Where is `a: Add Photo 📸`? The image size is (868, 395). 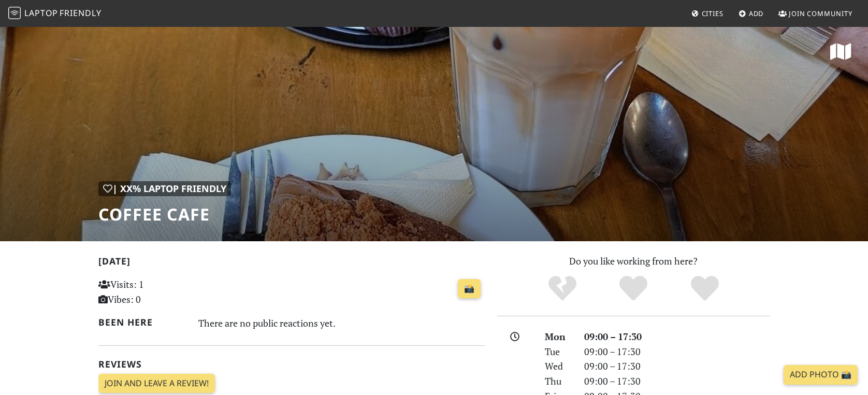
a: Add Photo 📸 is located at coordinates (820, 375).